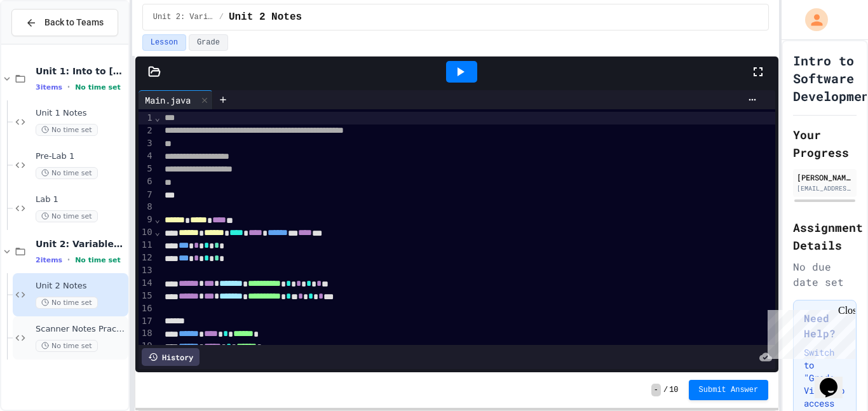  What do you see at coordinates (146, 233) in the screenshot?
I see `div: 10` at bounding box center [146, 233].